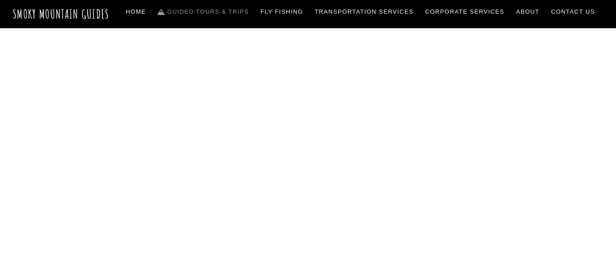  Describe the element at coordinates (61, 14) in the screenshot. I see `span: Smoky Mountain Guides` at that location.